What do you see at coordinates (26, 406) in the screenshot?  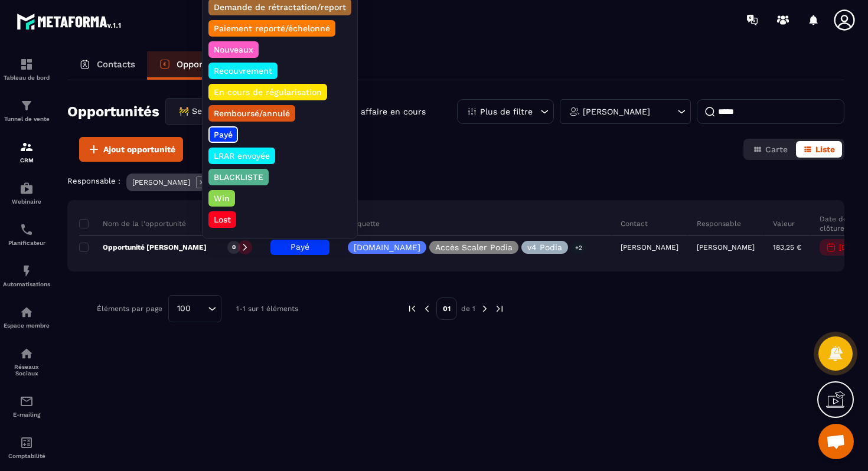 I see `a: emailemailE-mailing` at bounding box center [26, 406].